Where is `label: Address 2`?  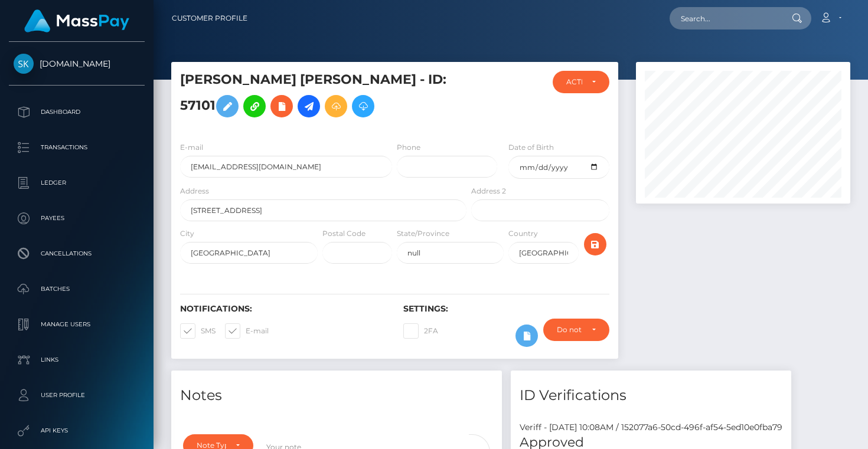
label: Address 2 is located at coordinates (489, 191).